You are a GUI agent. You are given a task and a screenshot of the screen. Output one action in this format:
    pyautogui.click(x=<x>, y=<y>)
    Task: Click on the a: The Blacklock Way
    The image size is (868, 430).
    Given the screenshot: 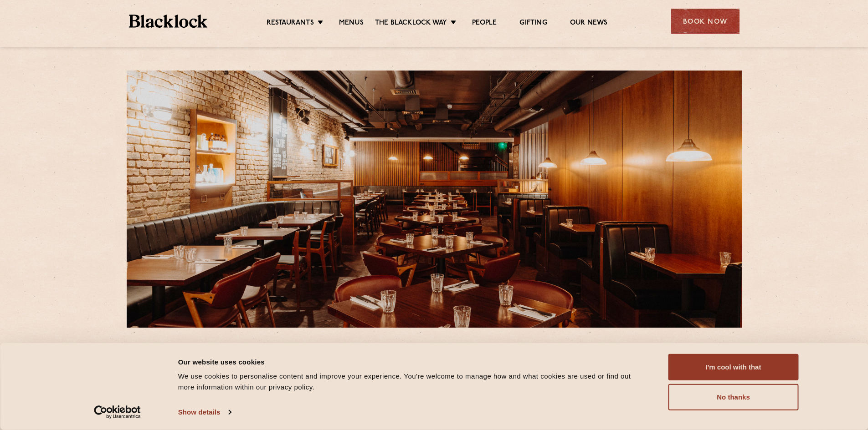 What is the action you would take?
    pyautogui.click(x=411, y=24)
    